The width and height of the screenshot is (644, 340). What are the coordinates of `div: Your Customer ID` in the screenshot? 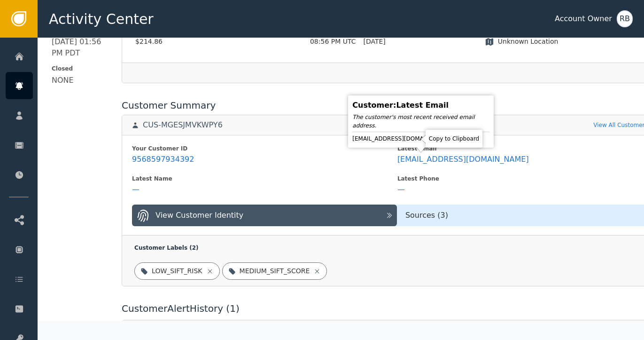 It's located at (265, 148).